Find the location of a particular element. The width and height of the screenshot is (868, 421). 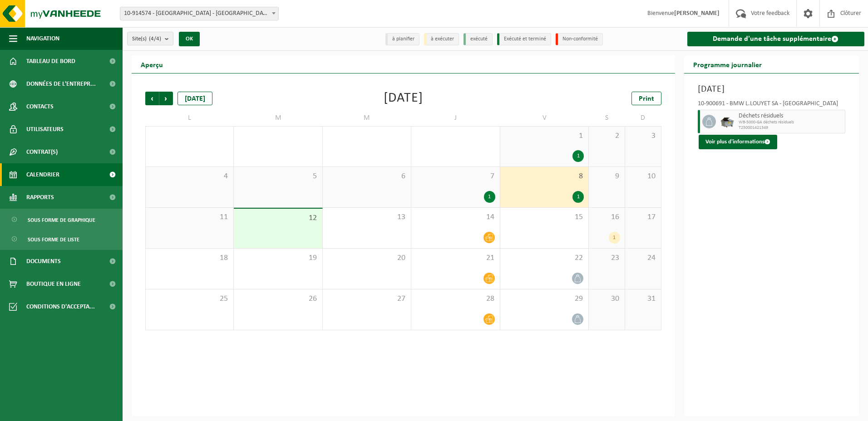

img: WB-5000-GAL-GY-01 is located at coordinates (727, 121).